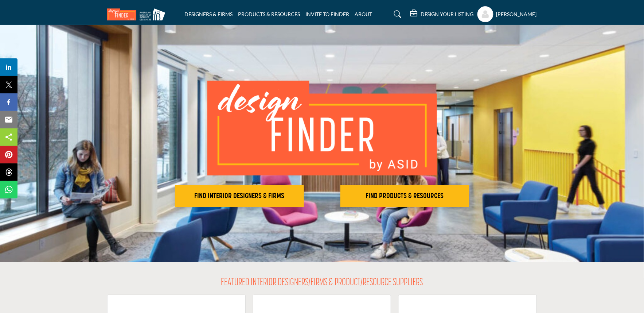 The image size is (644, 313). Describe the element at coordinates (322, 283) in the screenshot. I see `h2: FEATURED INTERIOR DESIGNERS/FIRMS & PRODUCT/RESOURCE SUPPLIERS` at that location.